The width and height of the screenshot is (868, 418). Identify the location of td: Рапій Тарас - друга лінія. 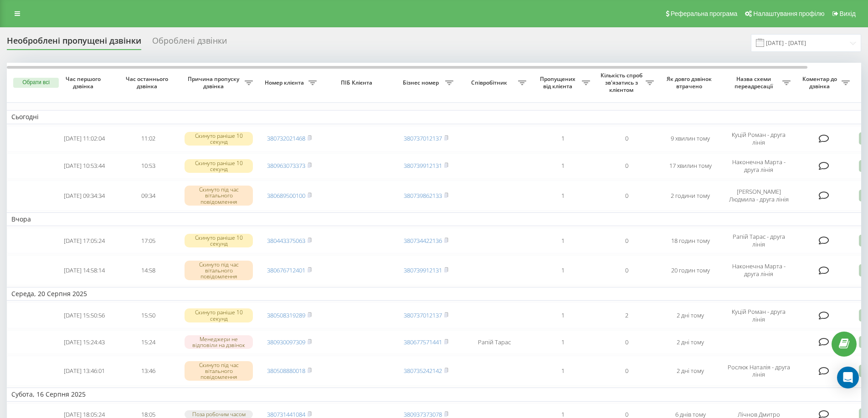
(759, 241).